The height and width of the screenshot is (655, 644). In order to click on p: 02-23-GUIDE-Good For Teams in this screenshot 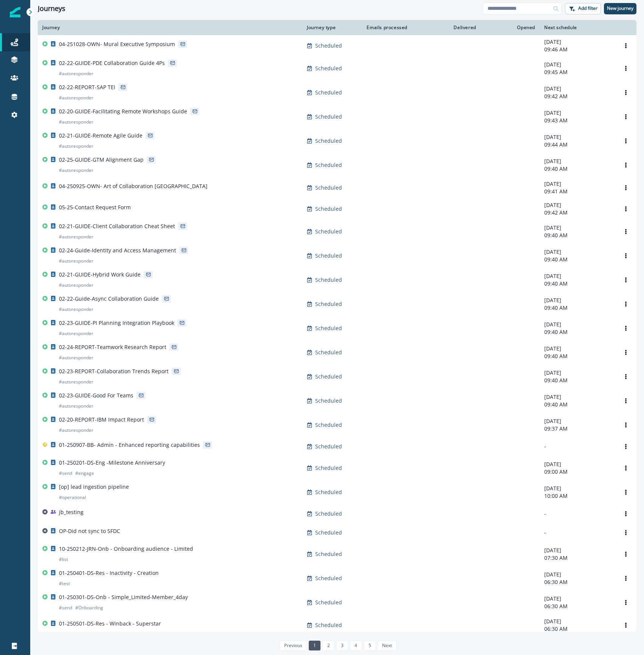, I will do `click(96, 396)`.